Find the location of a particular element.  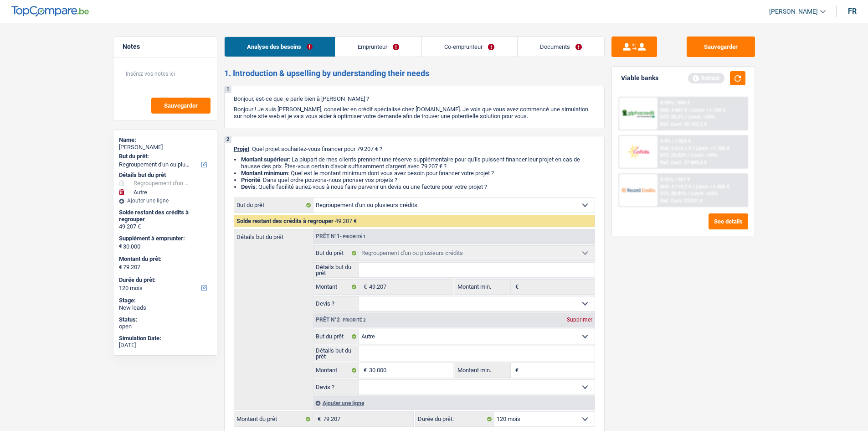

a: Emprunteur is located at coordinates (378, 47).